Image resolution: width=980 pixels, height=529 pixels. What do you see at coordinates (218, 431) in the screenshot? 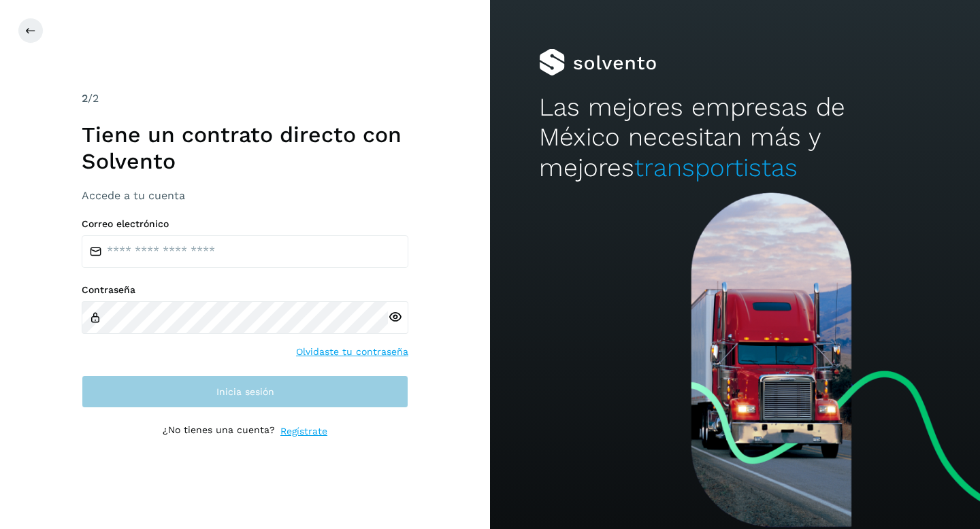
I see `p: ¿No tienes una cuenta?` at bounding box center [218, 431].